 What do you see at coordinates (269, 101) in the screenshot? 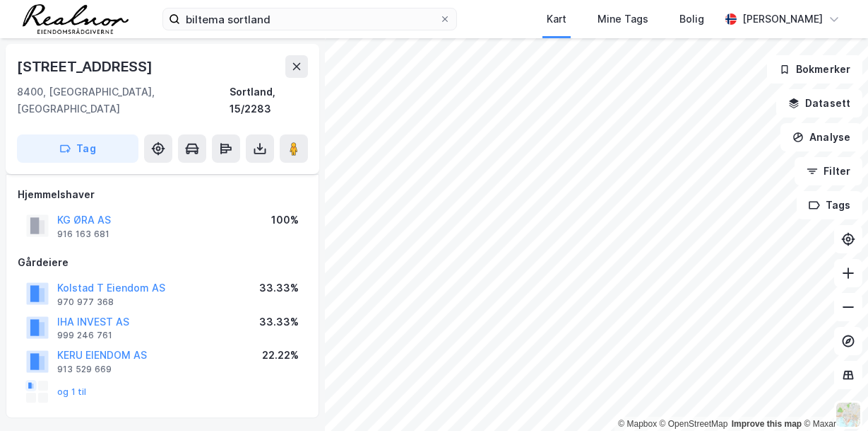
I see `div: Sortland, 15/2283` at bounding box center [269, 101].